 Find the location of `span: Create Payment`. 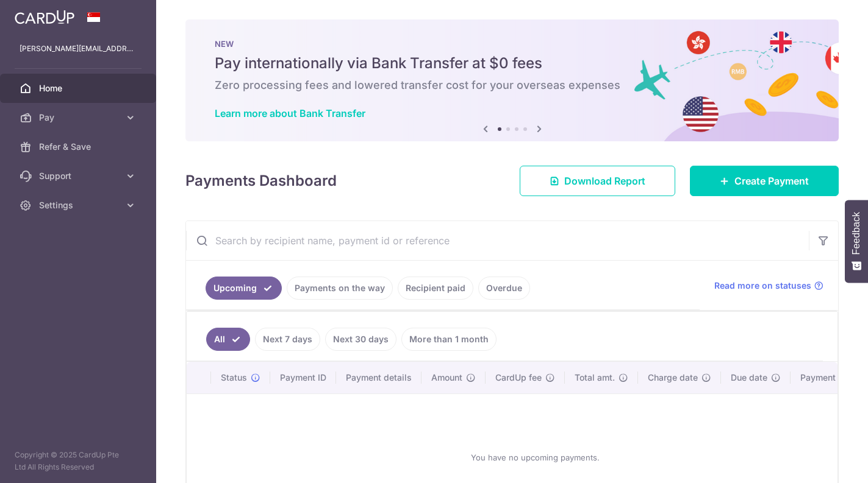

span: Create Payment is located at coordinates (771, 181).